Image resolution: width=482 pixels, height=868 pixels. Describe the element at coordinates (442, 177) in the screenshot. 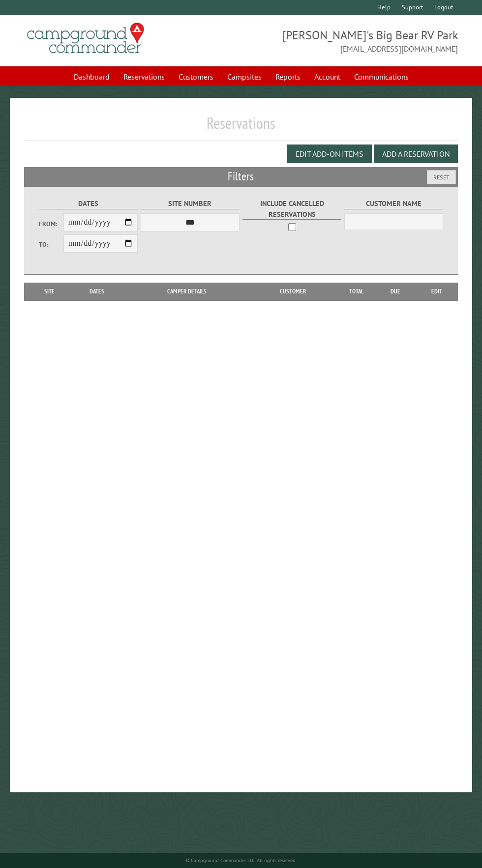

I see `button: Reset` at that location.